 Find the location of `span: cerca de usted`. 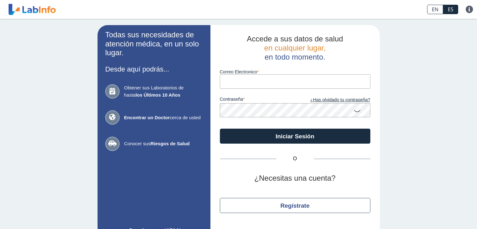

span: cerca de usted is located at coordinates (163, 118).